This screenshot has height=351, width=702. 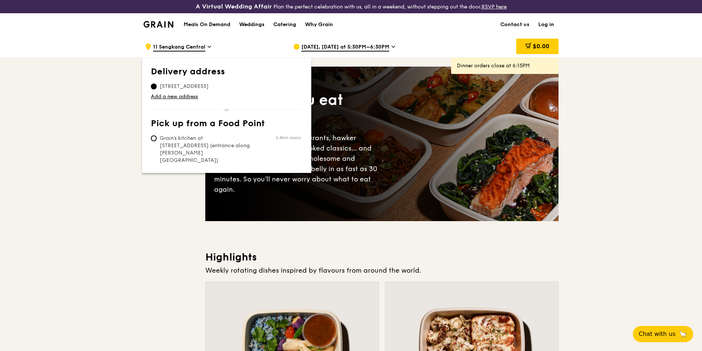 I want to click on div: Weekly rotating dishes inspired by flavours from around the world., so click(x=382, y=270).